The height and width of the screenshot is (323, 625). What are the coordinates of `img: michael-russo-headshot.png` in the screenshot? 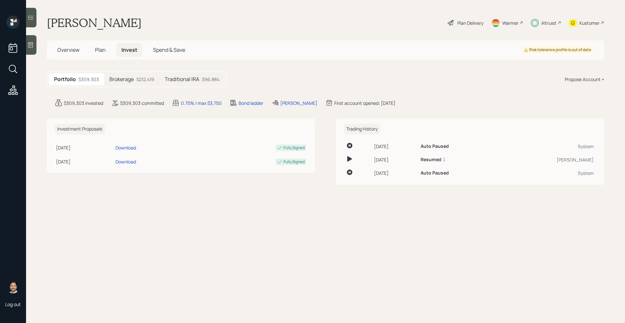 It's located at (13, 287).